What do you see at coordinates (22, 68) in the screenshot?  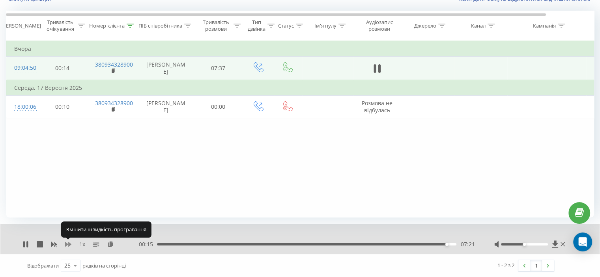 I see `div: 09:04:50` at bounding box center [22, 68].